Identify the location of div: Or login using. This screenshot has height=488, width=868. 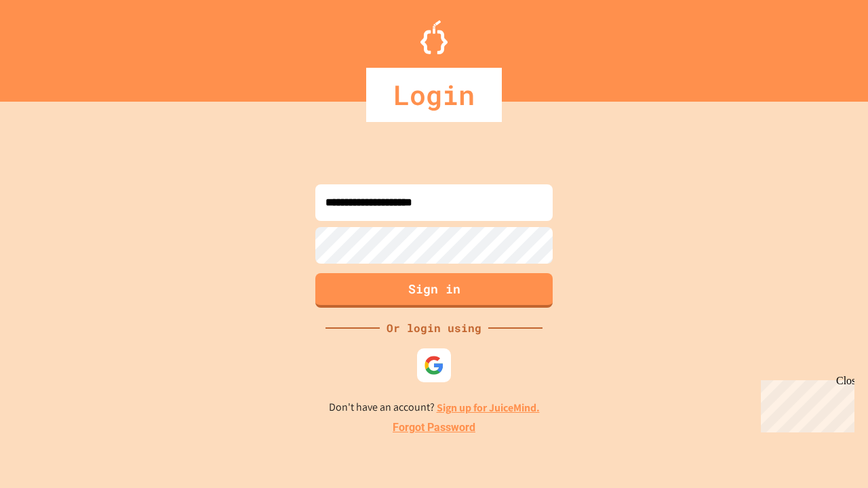
(434, 328).